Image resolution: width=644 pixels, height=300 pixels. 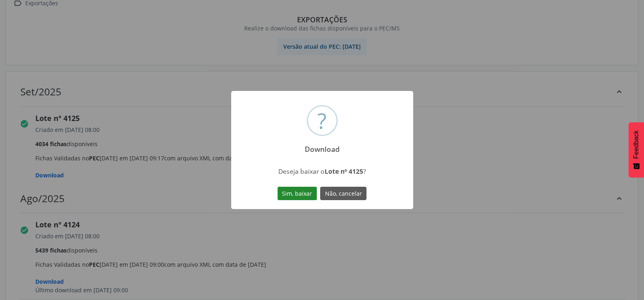 What do you see at coordinates (322, 146) in the screenshot?
I see `h2: Download` at bounding box center [322, 146].